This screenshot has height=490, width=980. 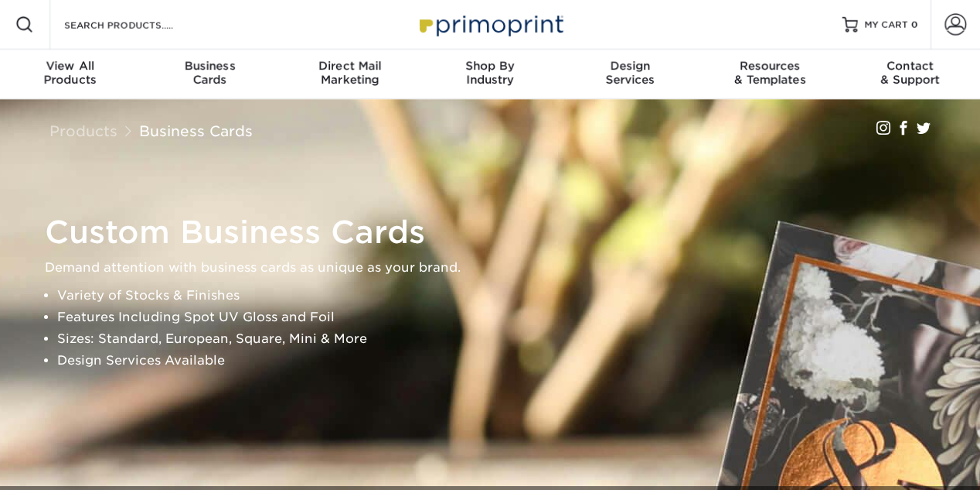 What do you see at coordinates (490, 24) in the screenshot?
I see `img: Primoprint` at bounding box center [490, 24].